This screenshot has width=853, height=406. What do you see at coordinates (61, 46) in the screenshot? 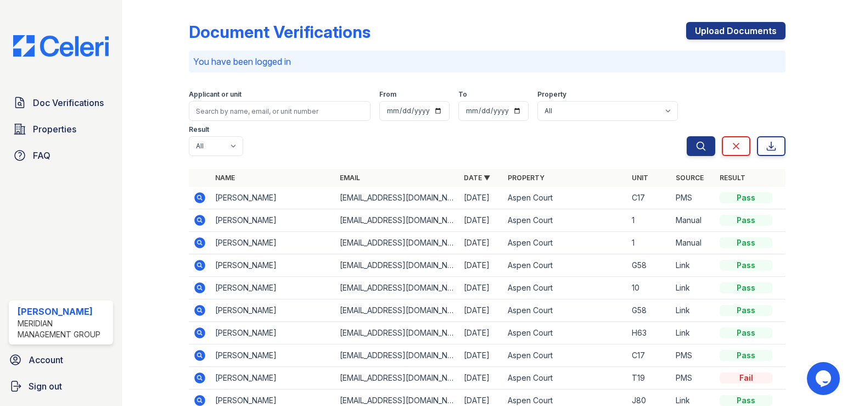
I see `img: CE_Logo_Blue-a8612792a0a2168367f1c8372b55b34899dd931a85d93a1a3d3e32e68fde9ad4.png` at bounding box center [61, 46].